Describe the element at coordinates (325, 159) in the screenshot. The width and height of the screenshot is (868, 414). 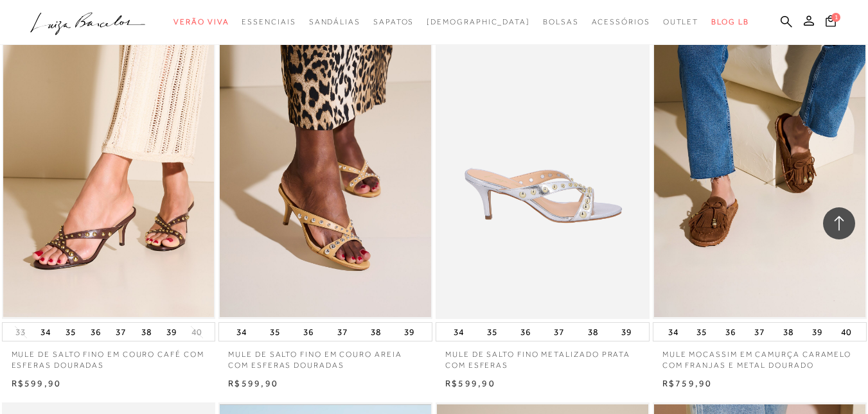
I see `a: MULE DE SALTO FINO EM COURO AREIA COM ESFERAS DOURADAS MULE DE SALTO FINO EM COURO AREIA COM ESFE...` at that location.